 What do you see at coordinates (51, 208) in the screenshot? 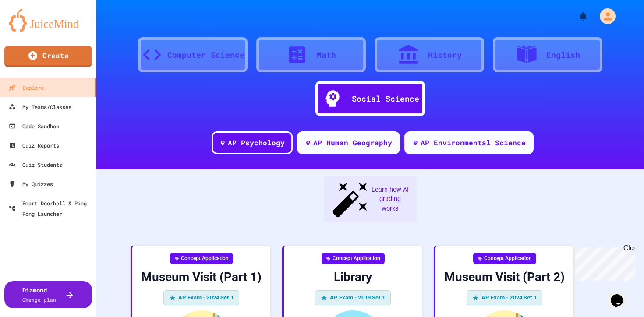
I see `div: Smart Doorbell & Ping Pong Launcher` at bounding box center [51, 208].